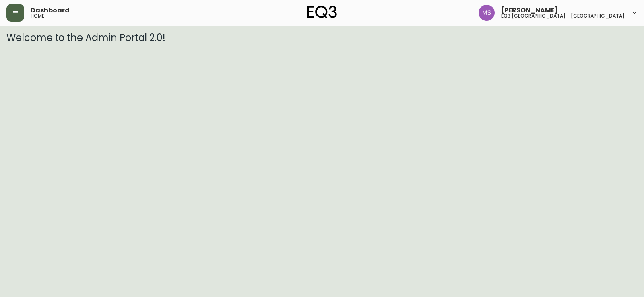  What do you see at coordinates (322, 38) in the screenshot?
I see `h3: Welcome to the Admin Portal 2.0!` at bounding box center [322, 38].